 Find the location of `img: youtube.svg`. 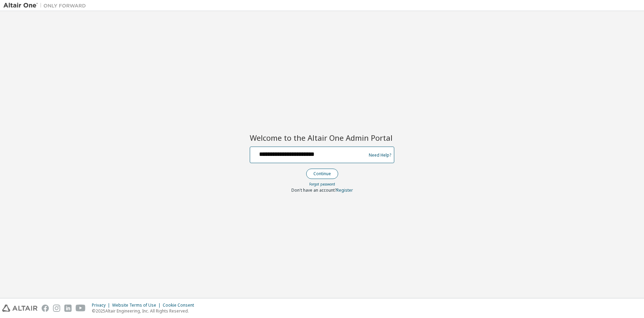

img: youtube.svg is located at coordinates (81, 308).